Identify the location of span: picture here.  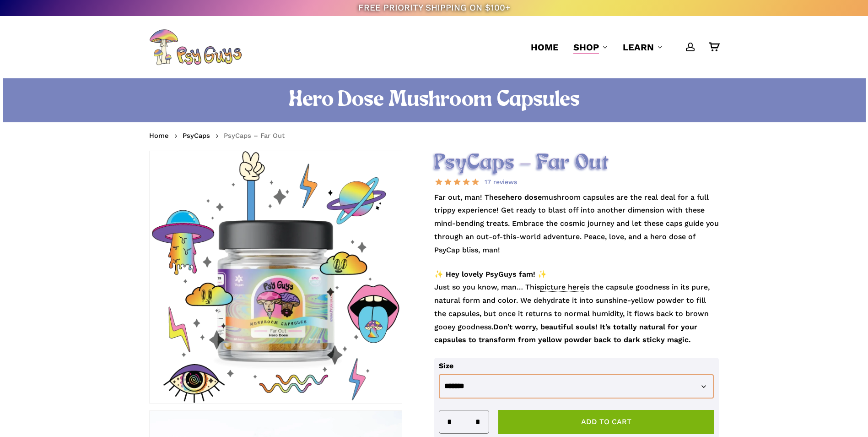
(562, 287).